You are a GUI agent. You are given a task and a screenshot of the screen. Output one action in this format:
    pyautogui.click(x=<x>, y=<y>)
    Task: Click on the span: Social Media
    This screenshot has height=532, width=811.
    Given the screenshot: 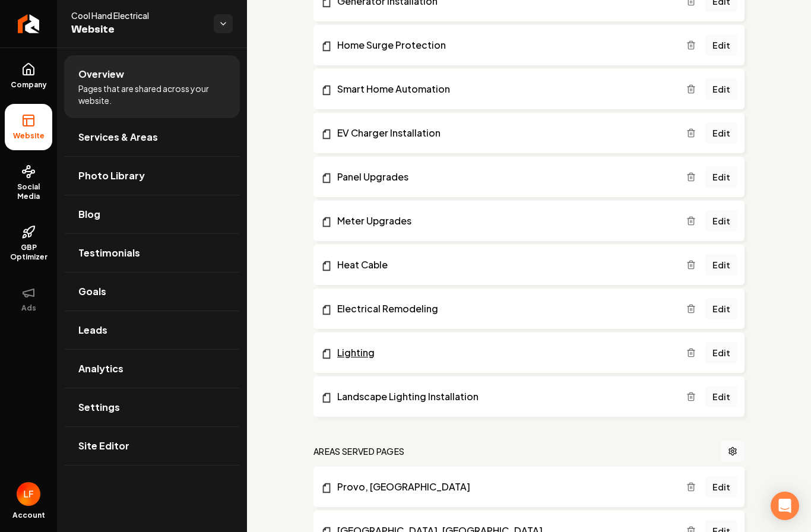 What is the action you would take?
    pyautogui.click(x=29, y=192)
    